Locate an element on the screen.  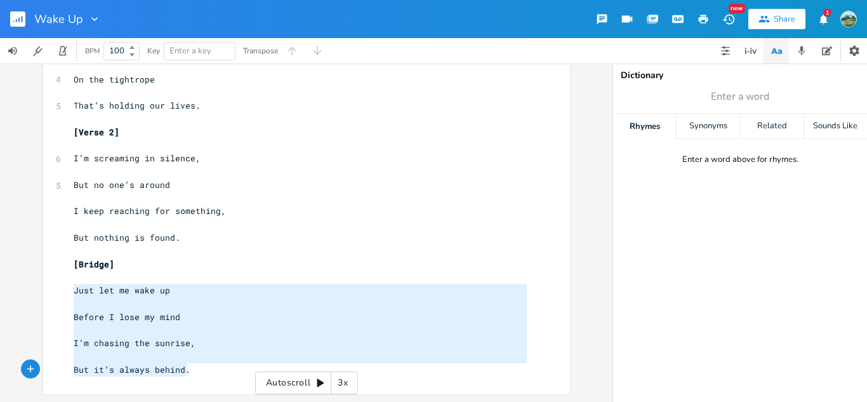
button: Share is located at coordinates (777, 19).